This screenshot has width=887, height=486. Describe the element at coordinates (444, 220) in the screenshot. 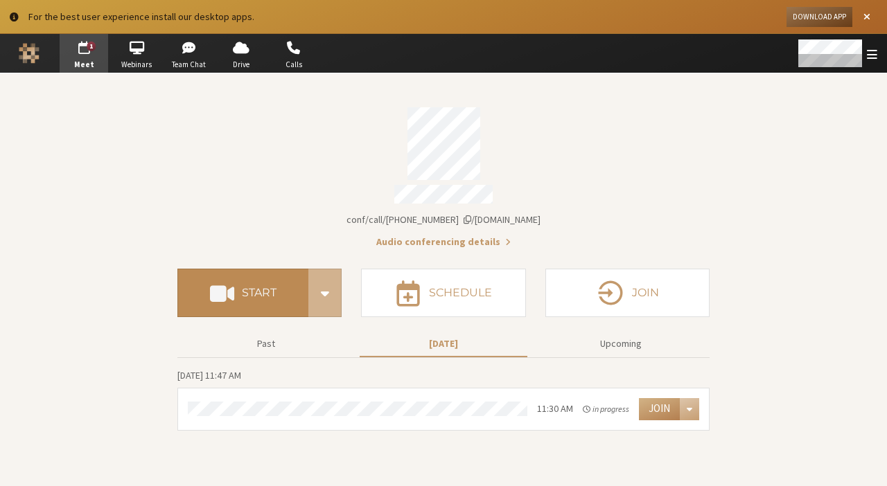

I see `button: Copy my meeting room linkCopy my meeting room link` at that location.